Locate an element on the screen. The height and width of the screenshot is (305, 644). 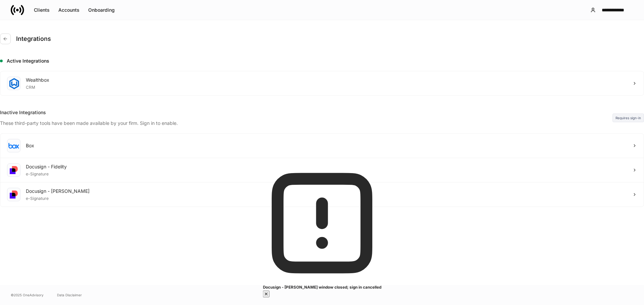
img: oYqM9ojoZLfzCHUefNbBcWHcyDPbQKagtYciMC8pFl3iZXy3dU33Uwy+706y+0q2uJ1ghNQf2OIHrSh50tUd9HaB5oMc62p0G... is located at coordinates (14, 145).